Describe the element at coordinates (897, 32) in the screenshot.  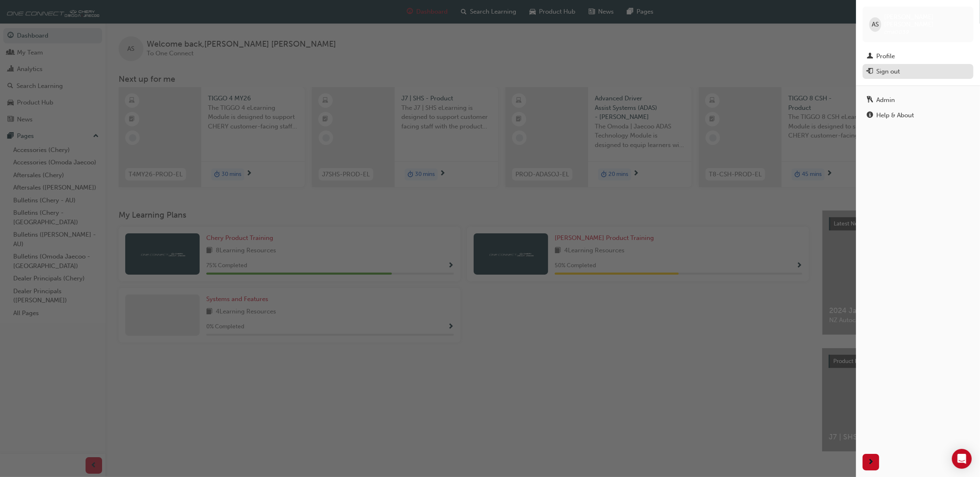
I see `span: cma0039` at that location.